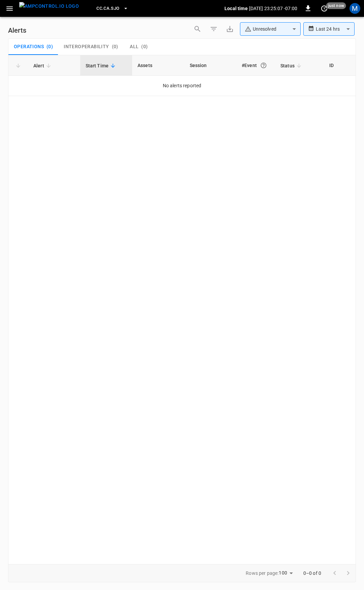  I want to click on p: 0–0 of 0, so click(312, 573).